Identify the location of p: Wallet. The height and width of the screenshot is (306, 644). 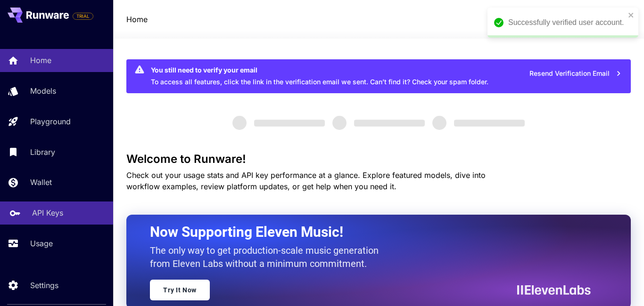
(41, 182).